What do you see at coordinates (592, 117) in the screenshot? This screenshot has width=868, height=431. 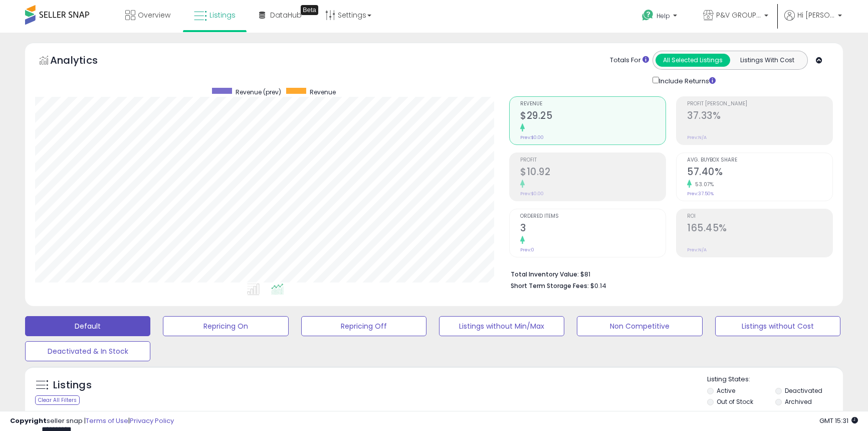 I see `h2: $29.25` at bounding box center [592, 117].